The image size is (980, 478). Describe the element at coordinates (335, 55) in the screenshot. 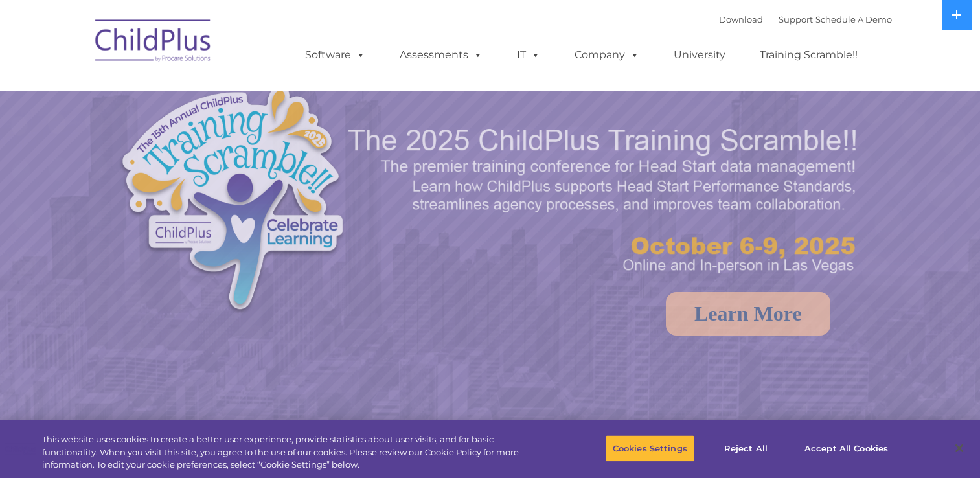

I see `a: Software` at that location.